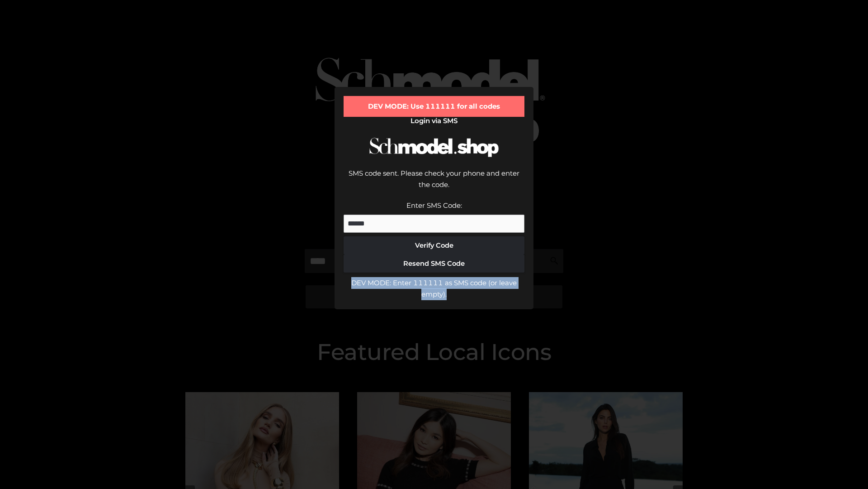  Describe the element at coordinates (434, 106) in the screenshot. I see `div: DEV MODE: Use 111111 for all codes` at that location.